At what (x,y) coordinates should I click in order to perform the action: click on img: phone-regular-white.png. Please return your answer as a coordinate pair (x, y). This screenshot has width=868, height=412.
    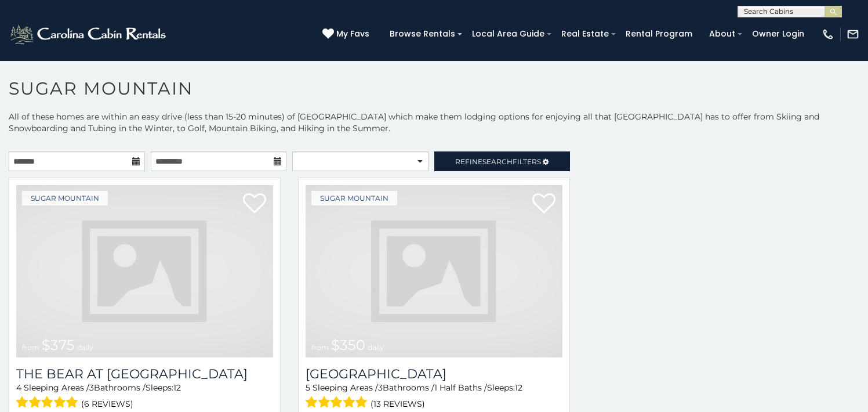
    Looking at the image, I should click on (829, 34).